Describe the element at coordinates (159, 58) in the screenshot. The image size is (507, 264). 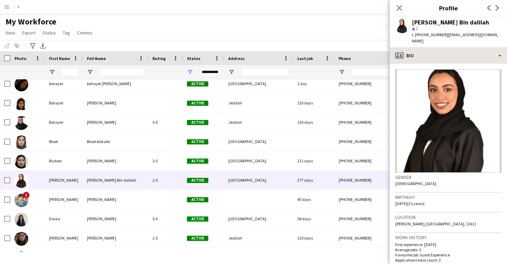
I see `span: Rating` at that location.